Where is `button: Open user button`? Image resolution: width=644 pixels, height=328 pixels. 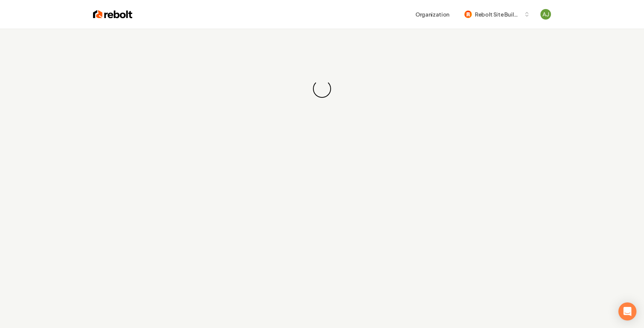 button: Open user button is located at coordinates (545, 14).